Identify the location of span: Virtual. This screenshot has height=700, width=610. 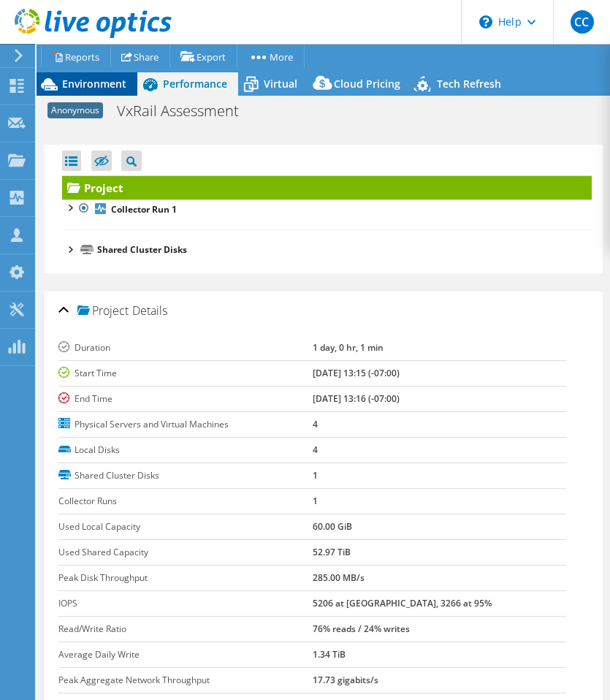
(281, 83).